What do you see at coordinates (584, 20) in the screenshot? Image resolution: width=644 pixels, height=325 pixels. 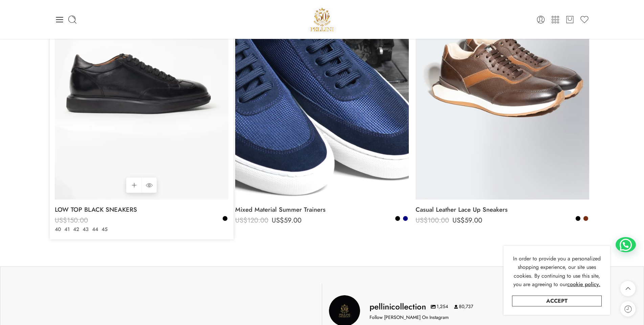 I see `a: Wishlist` at bounding box center [584, 20].